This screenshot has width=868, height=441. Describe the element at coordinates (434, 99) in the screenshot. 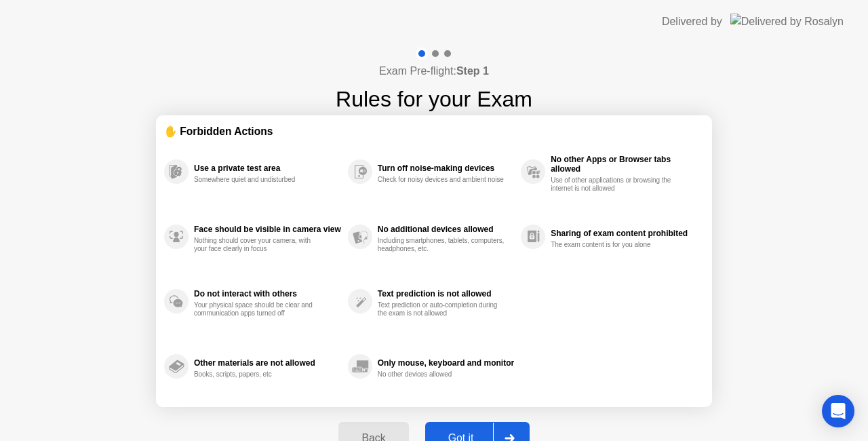

I see `h1: Rules for your Exam` at that location.